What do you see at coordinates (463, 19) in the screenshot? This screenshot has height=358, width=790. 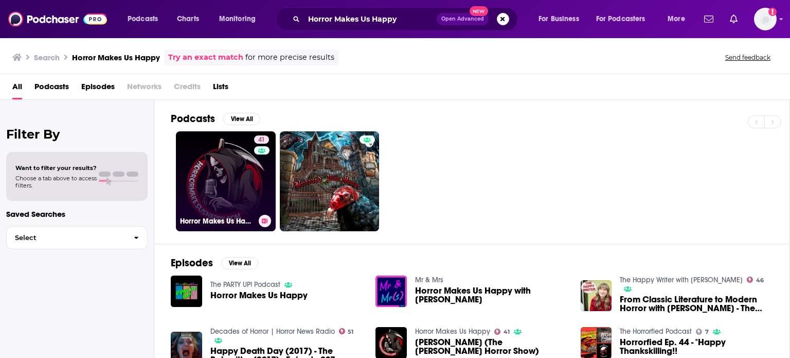 I see `span: Open Advanced` at bounding box center [463, 19].